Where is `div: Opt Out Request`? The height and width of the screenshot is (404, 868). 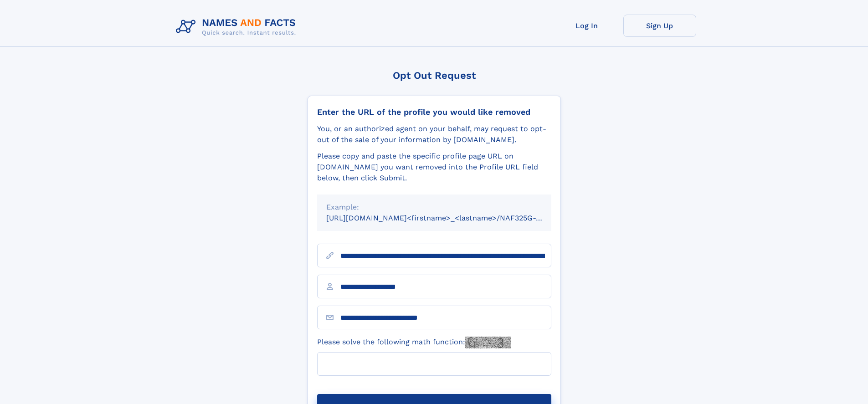
div: Opt Out Request is located at coordinates (434, 75).